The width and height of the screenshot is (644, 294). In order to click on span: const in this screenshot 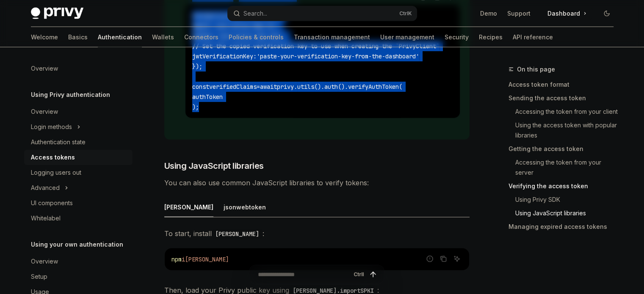, I will do `click(201, 87)`.